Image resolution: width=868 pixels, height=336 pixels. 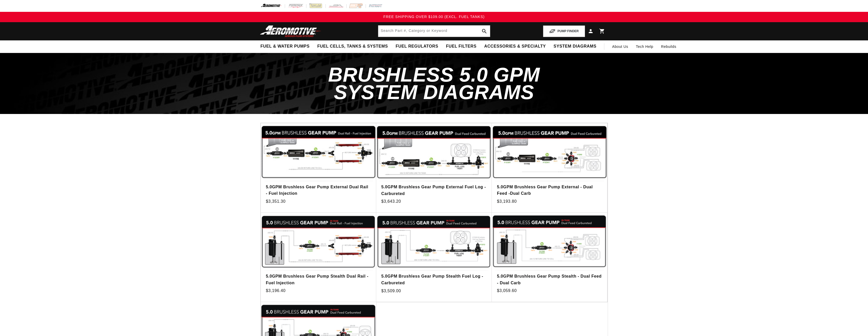 I want to click on a: 5.0GPM Brushless Gear Pump External Dual Rail - Fuel Injection, so click(x=319, y=190).